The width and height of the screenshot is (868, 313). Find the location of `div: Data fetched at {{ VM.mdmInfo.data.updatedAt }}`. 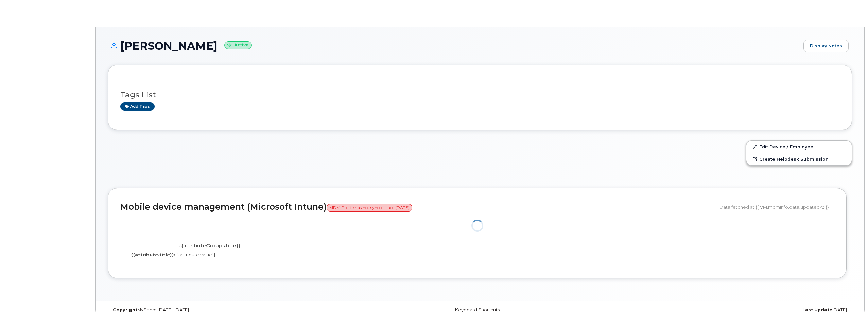

div: Data fetched at {{ VM.mdmInfo.data.updatedAt }} is located at coordinates (777, 207).